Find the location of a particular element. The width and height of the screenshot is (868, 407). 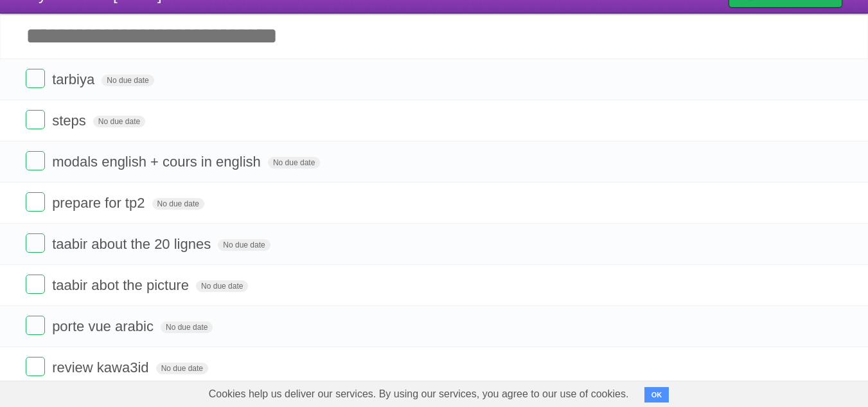

span: Cookies help us deliver our services. By using our services, you agree to our use of cookies. is located at coordinates (419, 394).